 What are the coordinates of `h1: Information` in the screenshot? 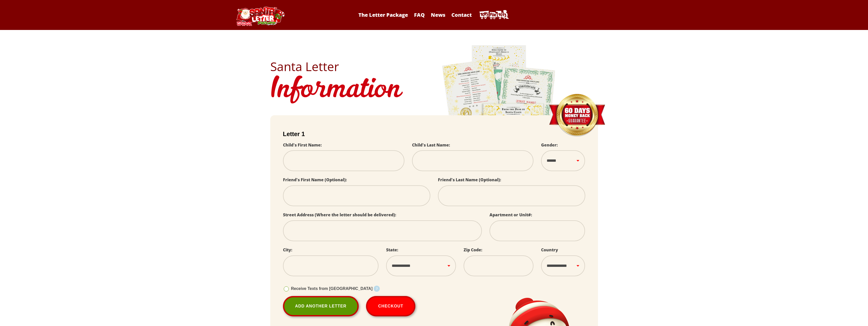 It's located at (434, 90).